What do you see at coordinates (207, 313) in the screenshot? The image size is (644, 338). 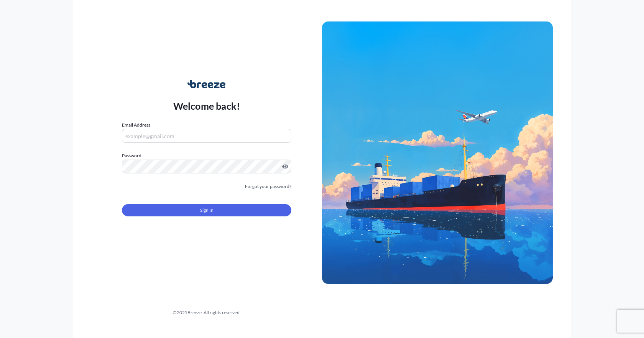 I see `div: © 2025 Breeze. All rights reserved.` at bounding box center [207, 313].